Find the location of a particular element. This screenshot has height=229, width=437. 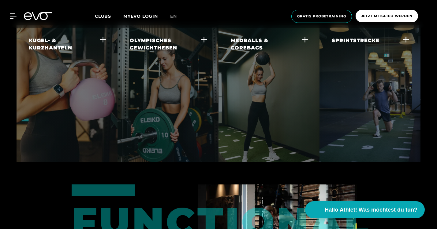

div: KUGEL- & KURZHANTELN is located at coordinates (63, 44).